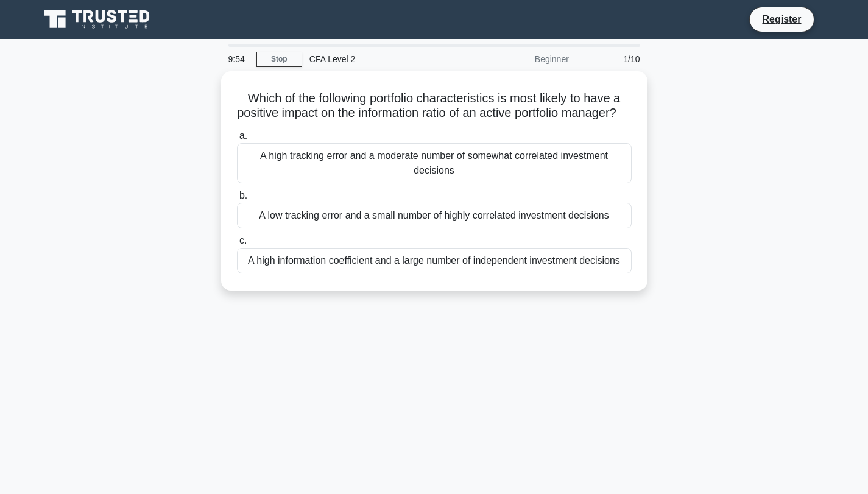 The image size is (868, 494). Describe the element at coordinates (239, 59) in the screenshot. I see `div: 9:54` at that location.